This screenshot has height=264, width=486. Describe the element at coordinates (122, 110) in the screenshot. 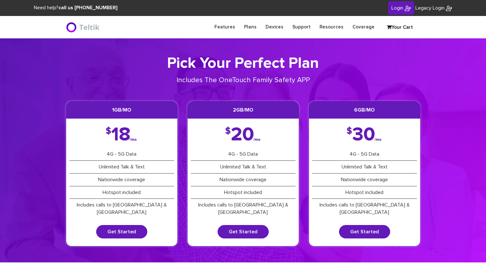

I see `h3: 1GB/mo` at that location.